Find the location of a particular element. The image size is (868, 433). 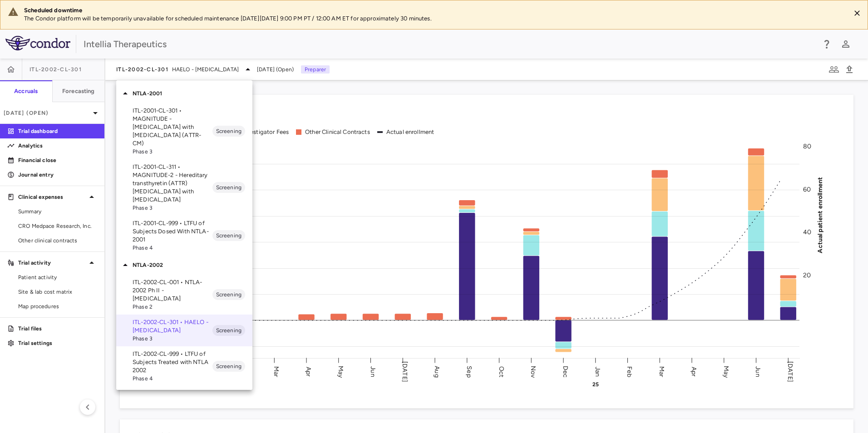

p: ITL-2002-CL-999 • LTFU of Subjects Treated with NTLA 2002 is located at coordinates (173, 363).